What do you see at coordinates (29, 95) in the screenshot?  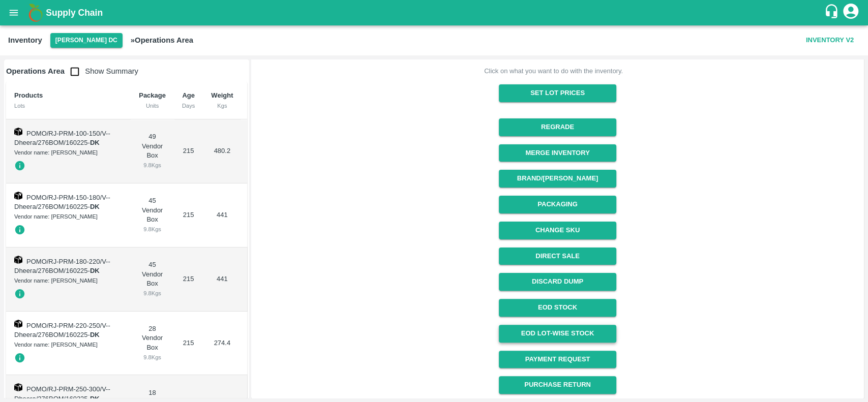 I see `b: Products` at bounding box center [29, 95].